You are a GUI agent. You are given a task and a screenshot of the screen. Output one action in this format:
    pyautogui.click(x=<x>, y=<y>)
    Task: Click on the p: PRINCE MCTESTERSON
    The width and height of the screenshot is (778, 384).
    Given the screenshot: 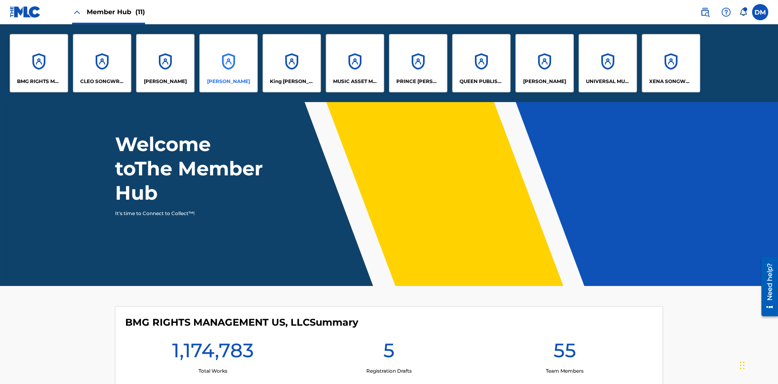 What is the action you would take?
    pyautogui.click(x=418, y=81)
    